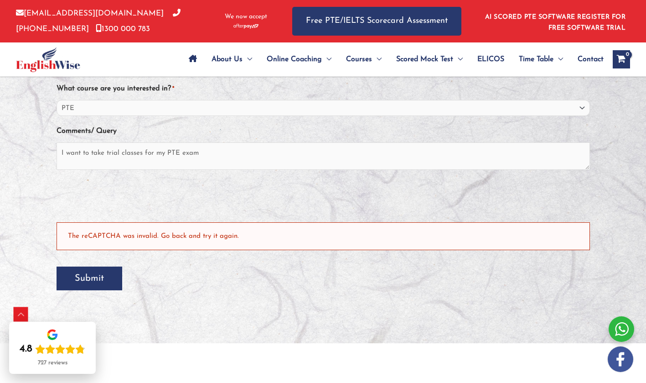 This screenshot has height=383, width=646. I want to click on span: We now accept, so click(246, 17).